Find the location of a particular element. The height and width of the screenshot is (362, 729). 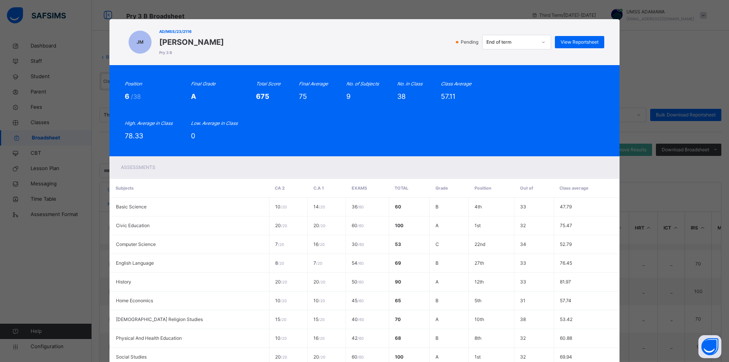

span: 22nd is located at coordinates (480, 244).